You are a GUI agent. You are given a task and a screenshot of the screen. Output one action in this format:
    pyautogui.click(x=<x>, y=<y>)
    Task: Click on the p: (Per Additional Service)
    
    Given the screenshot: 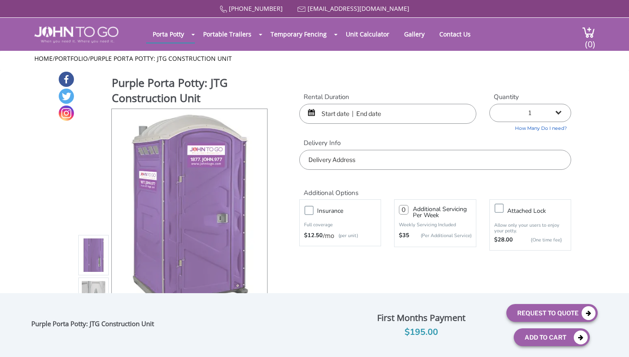 What is the action you would take?
    pyautogui.click(x=440, y=236)
    